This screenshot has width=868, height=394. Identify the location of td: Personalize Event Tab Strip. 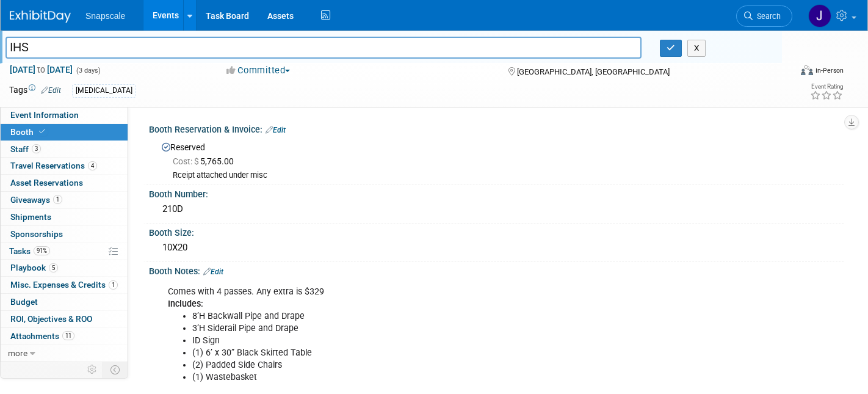
(92, 370).